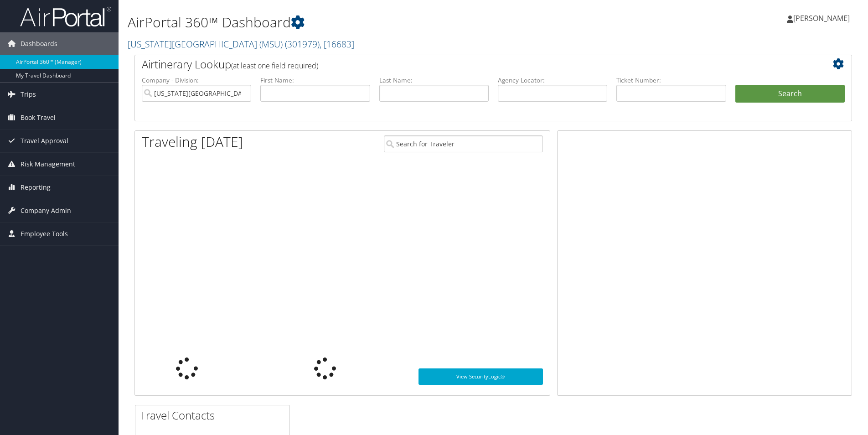 This screenshot has height=435, width=868. Describe the element at coordinates (463, 64) in the screenshot. I see `h2: Airtinerary Lookup` at that location.